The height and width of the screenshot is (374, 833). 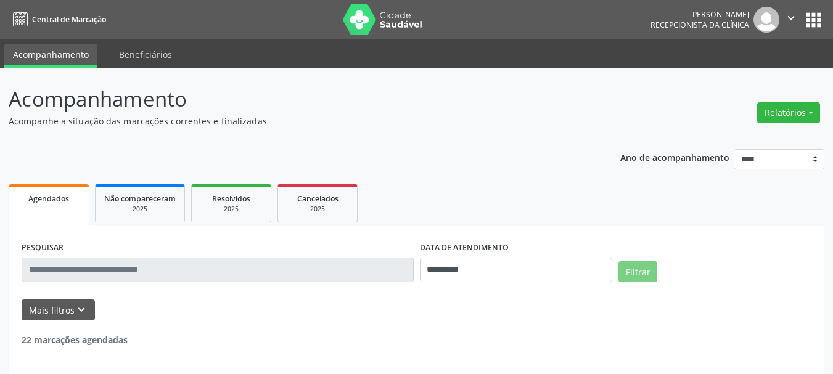 What do you see at coordinates (294, 99) in the screenshot?
I see `p: Acompanhamento` at bounding box center [294, 99].